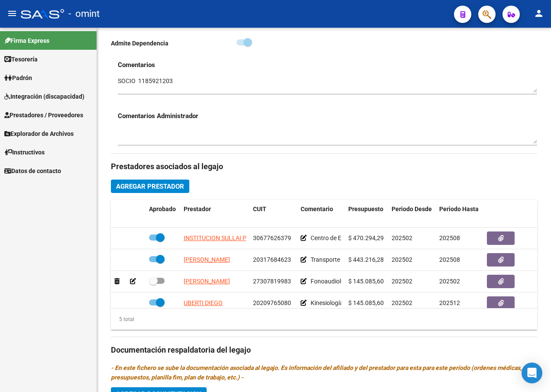 This screenshot has height=392, width=551. I want to click on p: Admite Dependencia, so click(174, 43).